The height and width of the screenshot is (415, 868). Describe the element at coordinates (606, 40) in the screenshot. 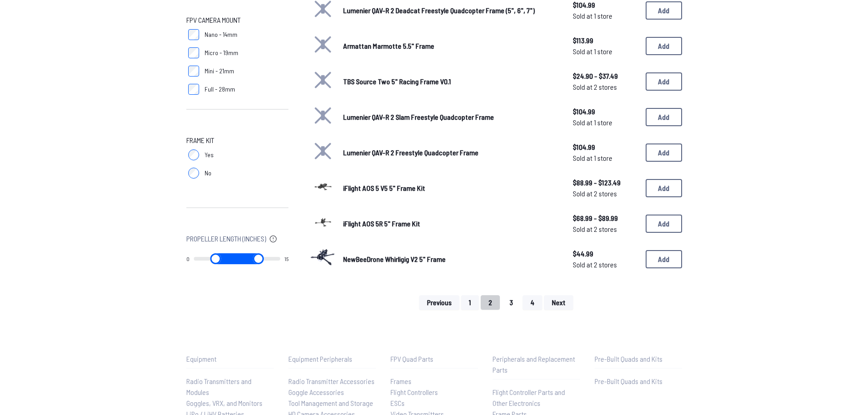

I see `span: $113.99` at that location.